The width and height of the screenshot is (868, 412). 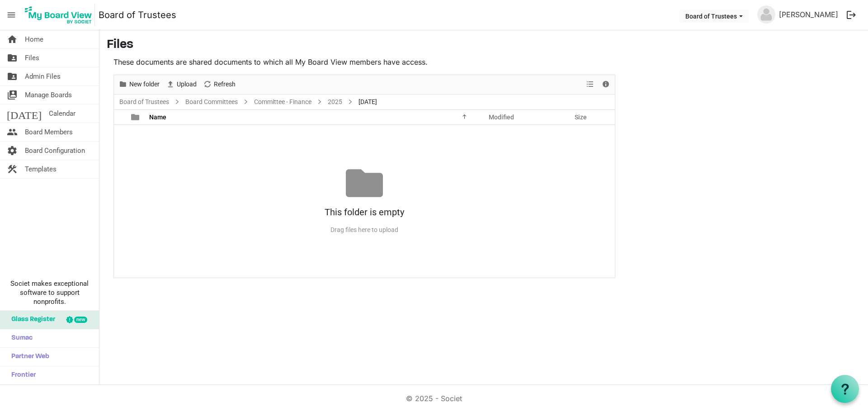 What do you see at coordinates (187, 84) in the screenshot?
I see `span: Upload` at bounding box center [187, 84].